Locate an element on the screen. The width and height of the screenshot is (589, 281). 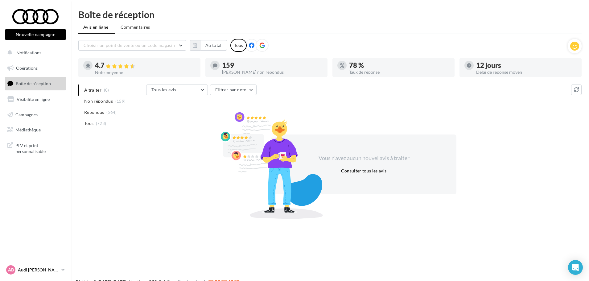
a: PLV et print personnalisable is located at coordinates (35, 148).